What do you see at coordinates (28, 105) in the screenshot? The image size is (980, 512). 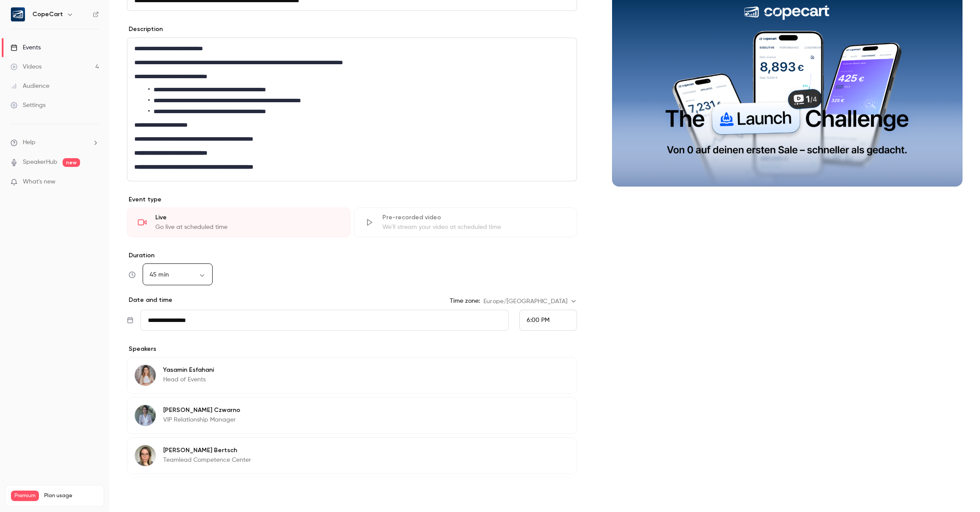 I see `div: Settings` at bounding box center [28, 105].